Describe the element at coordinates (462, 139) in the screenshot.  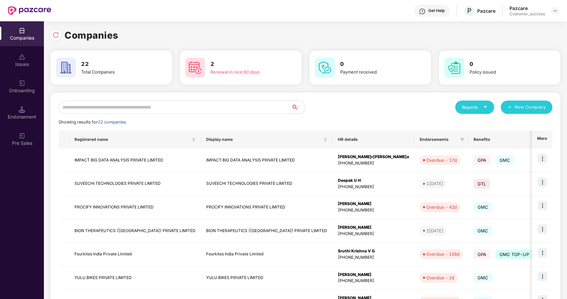
I see `span: filter` at that location.